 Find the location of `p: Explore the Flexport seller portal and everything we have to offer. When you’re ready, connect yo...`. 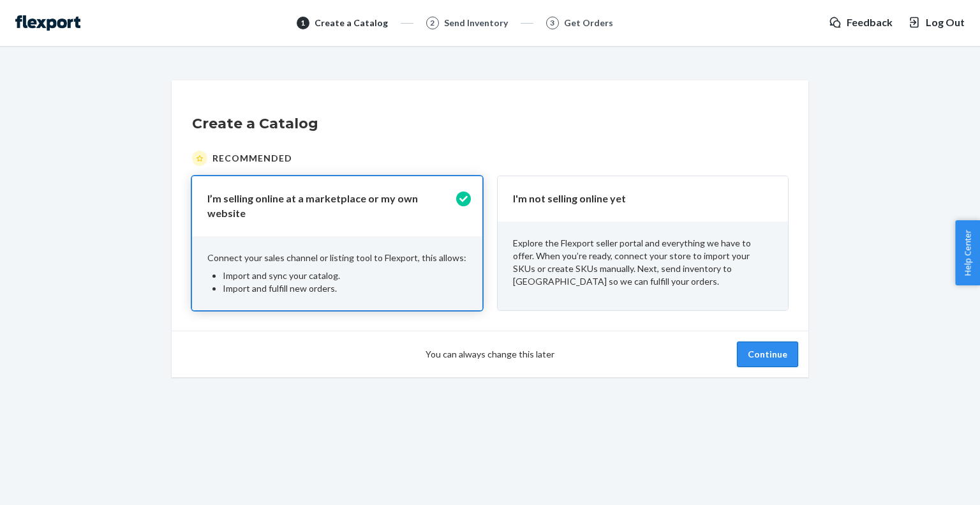

p: Explore the Flexport seller portal and everything we have to offer. When you’re ready, connect yo... is located at coordinates (643, 263).